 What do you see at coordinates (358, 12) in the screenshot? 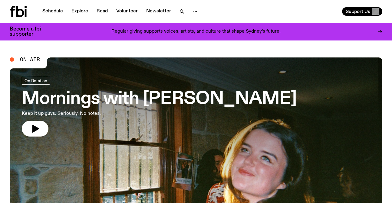
I see `span: Support Us` at bounding box center [358, 12].